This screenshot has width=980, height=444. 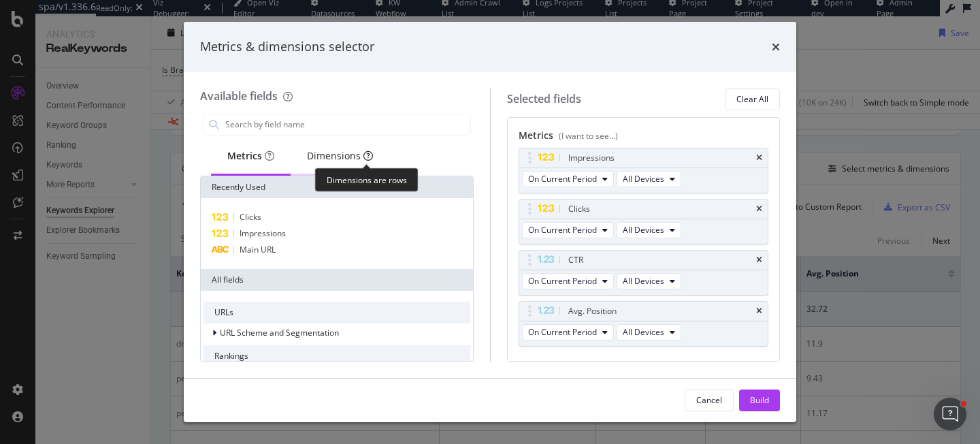 What do you see at coordinates (644, 323) in the screenshot?
I see `div: Avg. PositiontimesOn Current PeriodAll Devices` at bounding box center [644, 323].